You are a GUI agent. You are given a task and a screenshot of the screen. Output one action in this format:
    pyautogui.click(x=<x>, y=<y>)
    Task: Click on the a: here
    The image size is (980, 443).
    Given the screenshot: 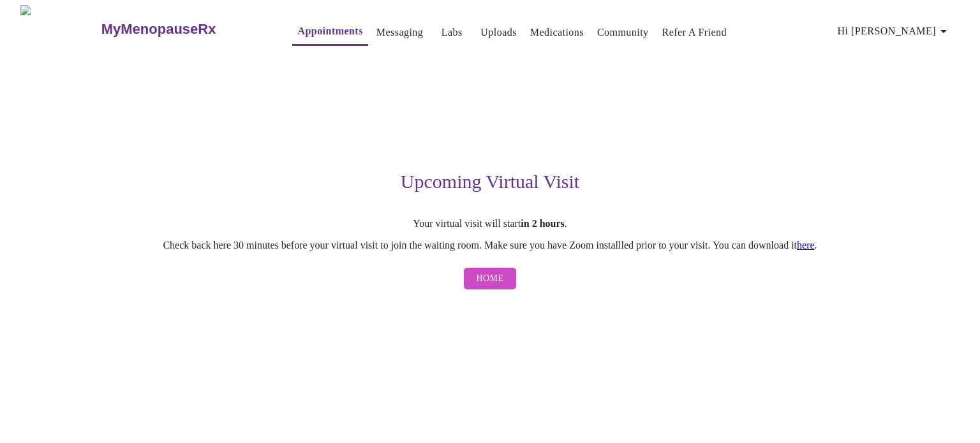 What is the action you would take?
    pyautogui.click(x=806, y=245)
    